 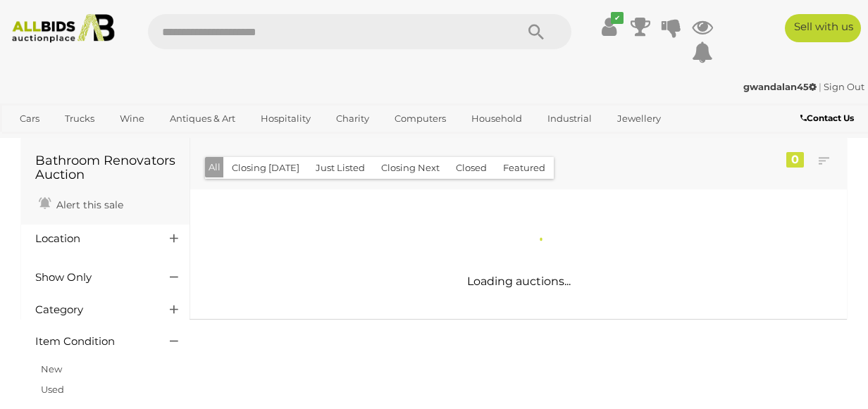 I want to click on h1: Bathroom Renovators Auction, so click(x=105, y=168).